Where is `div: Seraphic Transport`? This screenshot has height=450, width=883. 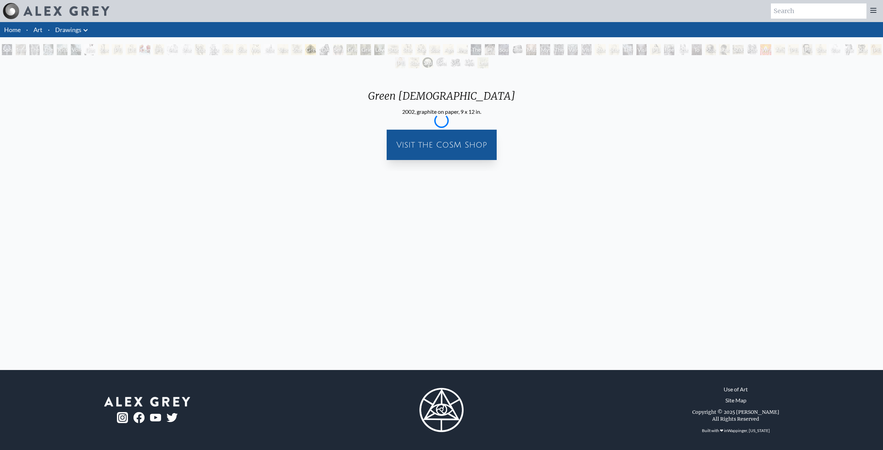
div: Seraphic Transport is located at coordinates (338, 50).